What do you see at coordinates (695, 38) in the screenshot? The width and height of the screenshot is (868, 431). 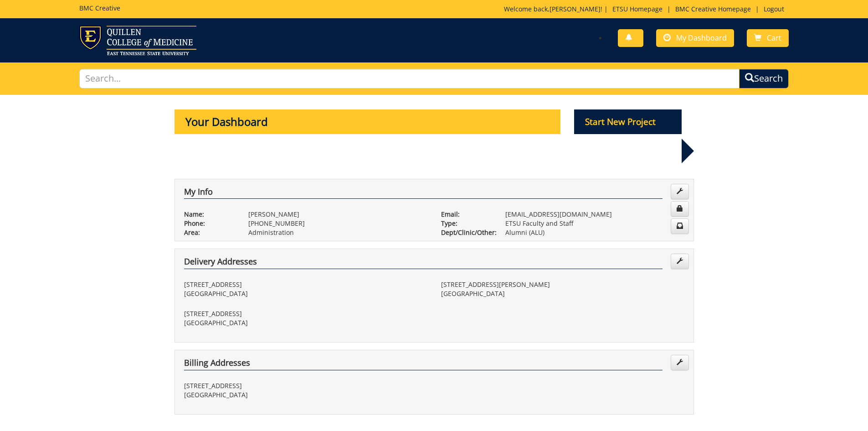 I see `a: My Dashboard` at bounding box center [695, 38].